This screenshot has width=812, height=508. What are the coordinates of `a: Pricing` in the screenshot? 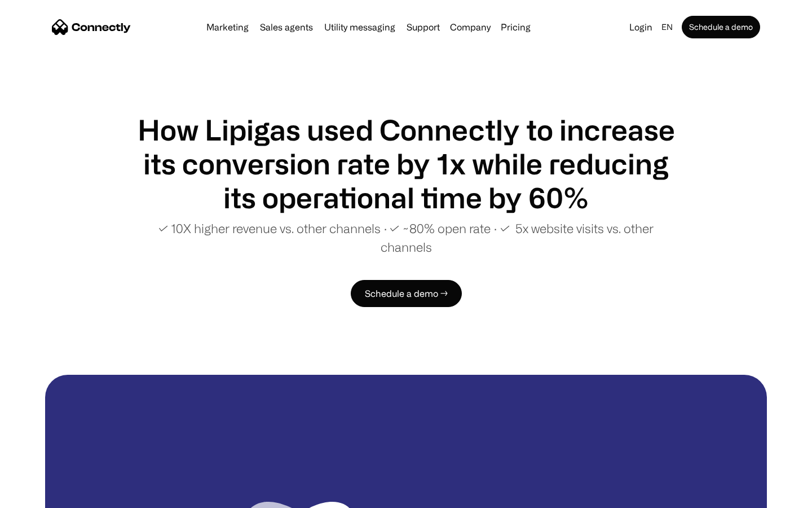 It's located at (515, 27).